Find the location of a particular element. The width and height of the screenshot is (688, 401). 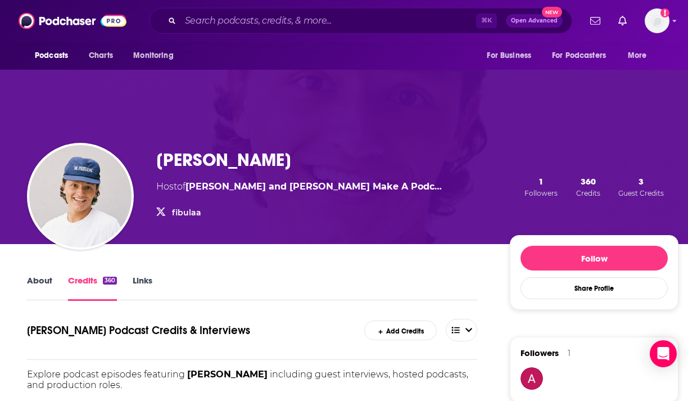

a: Brooke and Connor Make A Podcast is located at coordinates (314, 186).